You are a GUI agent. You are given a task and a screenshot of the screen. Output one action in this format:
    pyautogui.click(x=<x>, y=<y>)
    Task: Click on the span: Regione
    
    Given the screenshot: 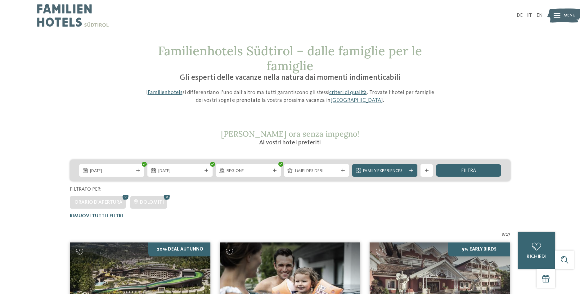 What is the action you would take?
    pyautogui.click(x=248, y=171)
    